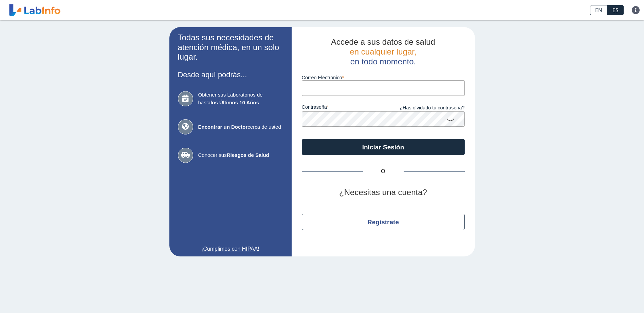 The height and width of the screenshot is (313, 644). Describe the element at coordinates (223, 126) in the screenshot. I see `b: Encontrar un Doctor` at that location.